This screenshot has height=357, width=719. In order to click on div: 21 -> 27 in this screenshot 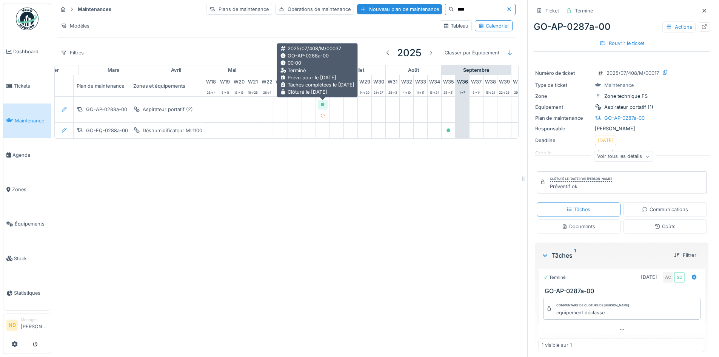, I will do `click(379, 92)`.